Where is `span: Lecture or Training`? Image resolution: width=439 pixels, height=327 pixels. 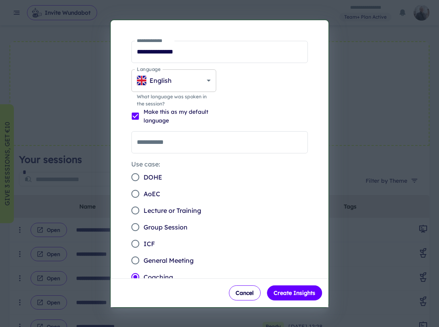
span: Lecture or Training is located at coordinates (172, 211).